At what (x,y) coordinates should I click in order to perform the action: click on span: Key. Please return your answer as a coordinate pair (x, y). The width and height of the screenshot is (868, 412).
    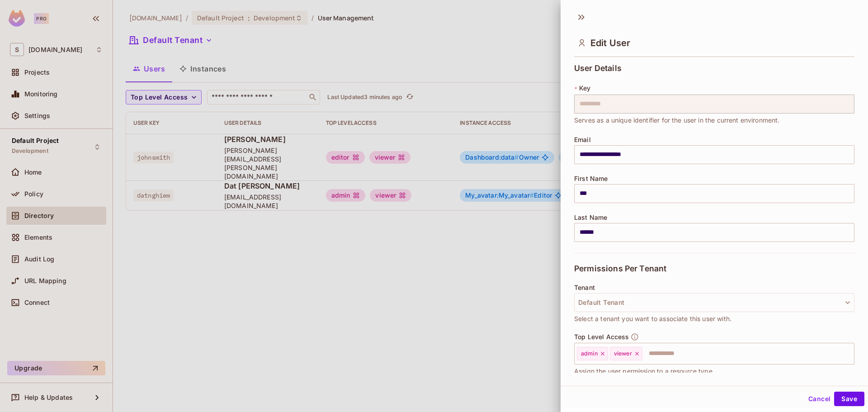
    Looking at the image, I should click on (585, 88).